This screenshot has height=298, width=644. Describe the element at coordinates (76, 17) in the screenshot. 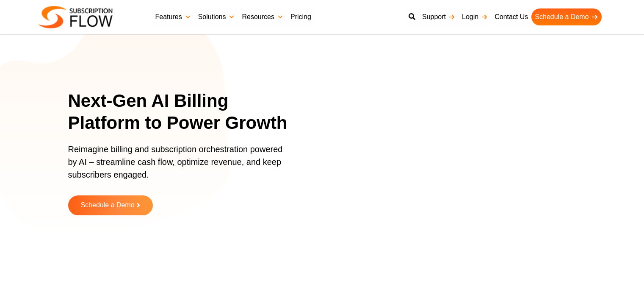

I see `img: Subscriptionflow` at that location.